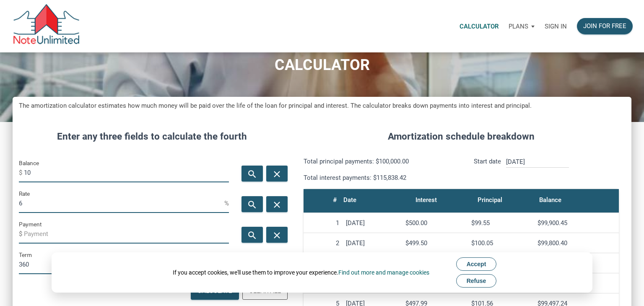 The width and height of the screenshot is (644, 306). Describe the element at coordinates (379, 162) in the screenshot. I see `p: Total principal payments: $100,000.00` at that location.